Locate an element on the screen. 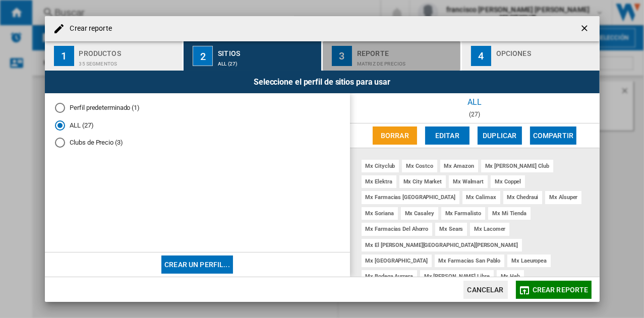  button: 3 Reporte Matriz de precios is located at coordinates (392, 56).